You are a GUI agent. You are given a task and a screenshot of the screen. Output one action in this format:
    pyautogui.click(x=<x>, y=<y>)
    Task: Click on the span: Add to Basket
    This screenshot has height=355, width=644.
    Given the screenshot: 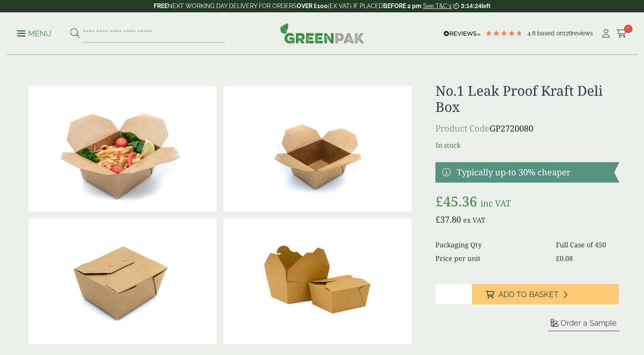 What is the action you would take?
    pyautogui.click(x=528, y=295)
    